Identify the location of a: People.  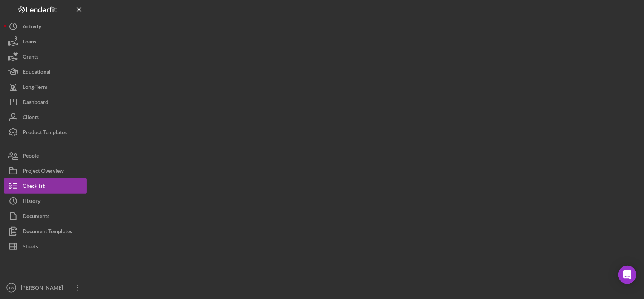
(46, 156).